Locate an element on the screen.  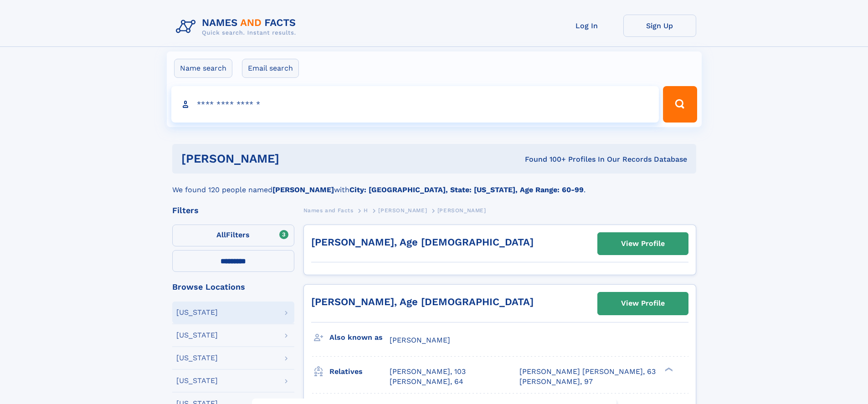
label: Filters is located at coordinates (233, 235).